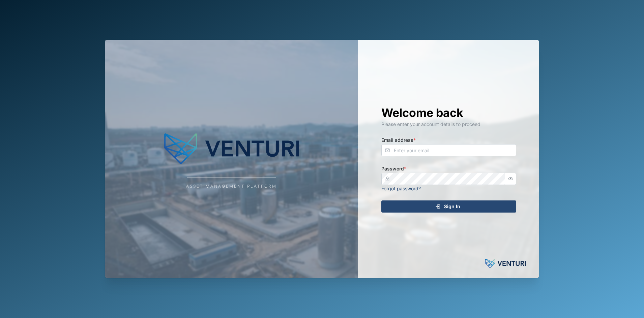  I want to click on div: Please enter your account details to proceed, so click(449, 124).